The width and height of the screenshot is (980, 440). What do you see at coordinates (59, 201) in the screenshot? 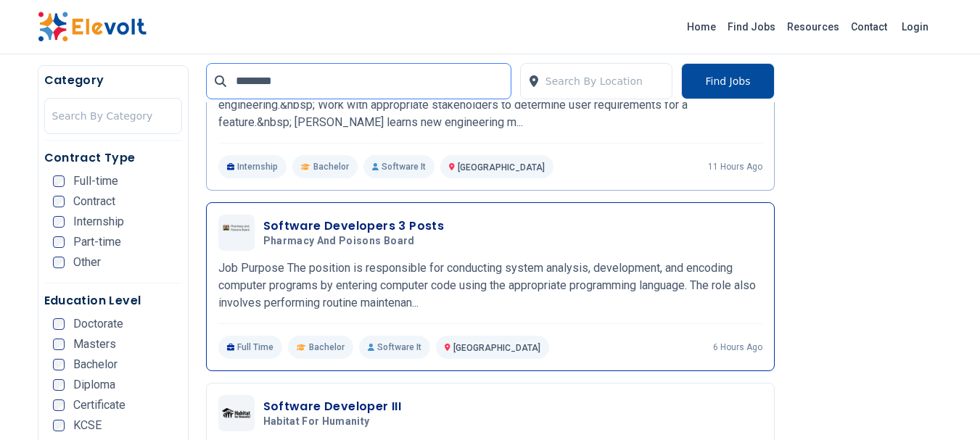
I see `input: Contract` at bounding box center [59, 201].